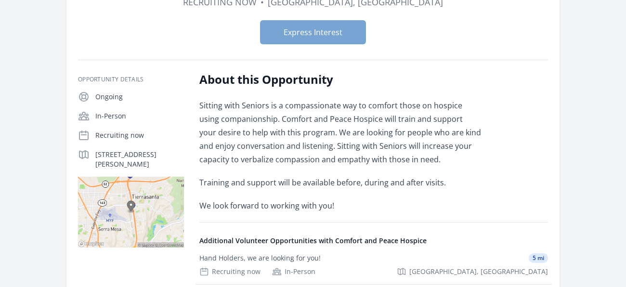  What do you see at coordinates (140, 116) in the screenshot?
I see `p: In-Person` at bounding box center [140, 116].